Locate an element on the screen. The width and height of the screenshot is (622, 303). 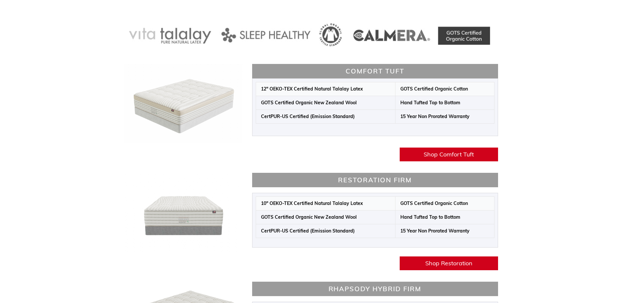
span: 12" OEKO-TEX Certified Natural Talalay Latex is located at coordinates (312, 89).